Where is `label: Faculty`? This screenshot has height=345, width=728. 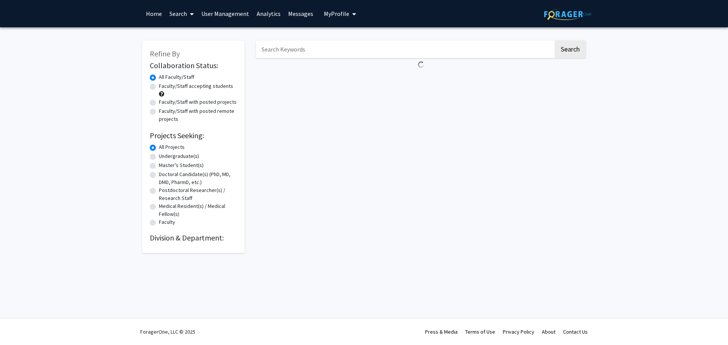 label: Faculty is located at coordinates (167, 222).